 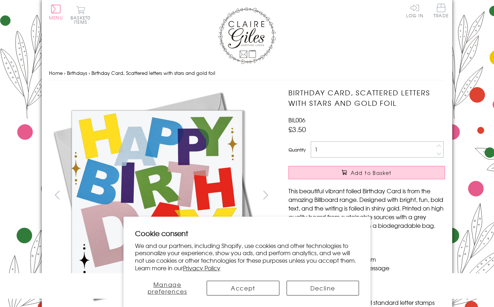 I want to click on button: Basket0 items, so click(x=80, y=15).